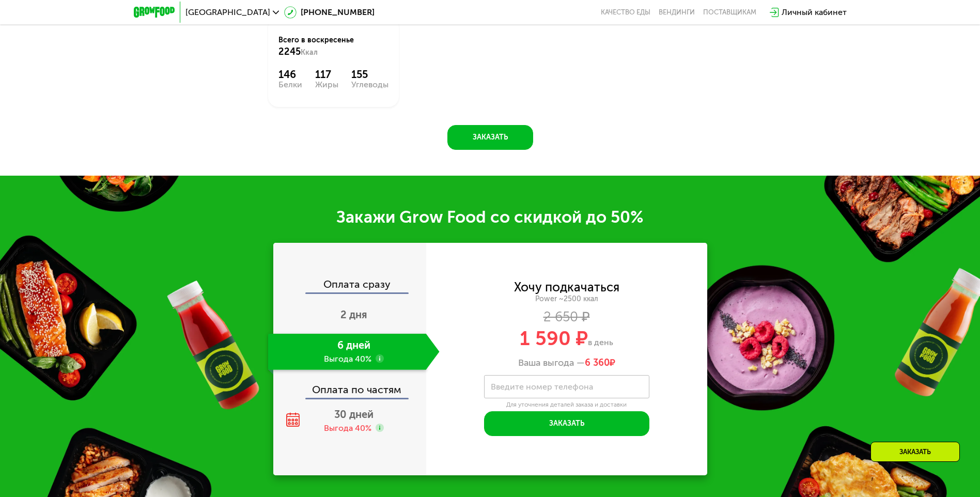 The width and height of the screenshot is (980, 497). I want to click on div: Всего в воскресенье, so click(333, 47).